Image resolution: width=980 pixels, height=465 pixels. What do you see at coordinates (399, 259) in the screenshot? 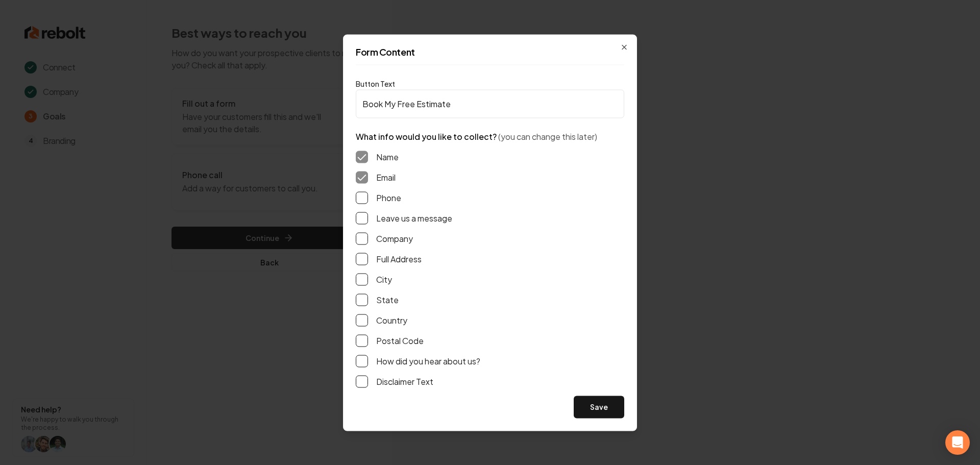
I see `label: Full Address` at bounding box center [399, 259].